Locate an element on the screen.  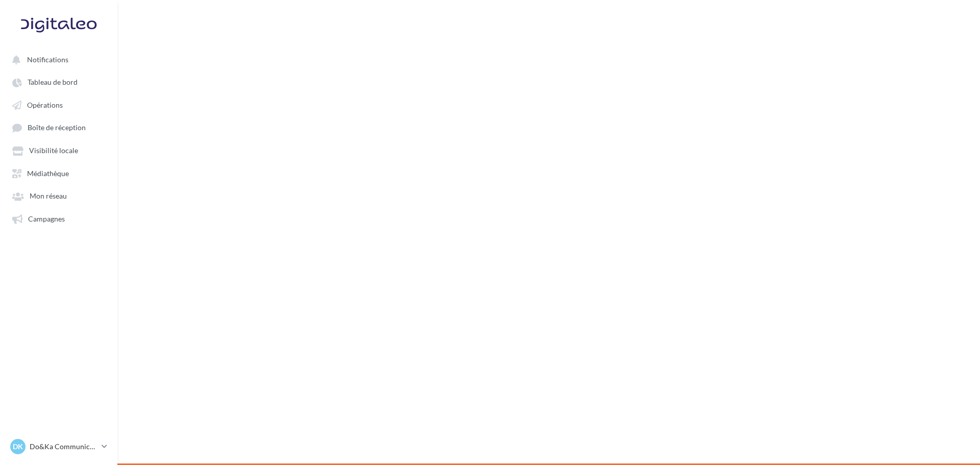
p: Do&Ka Communication is located at coordinates (64, 447).